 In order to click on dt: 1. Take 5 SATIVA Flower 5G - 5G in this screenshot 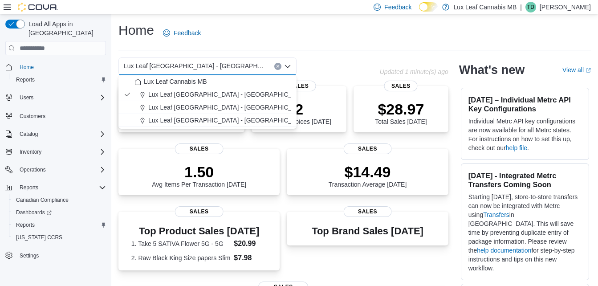, I will do `click(181, 243)`.